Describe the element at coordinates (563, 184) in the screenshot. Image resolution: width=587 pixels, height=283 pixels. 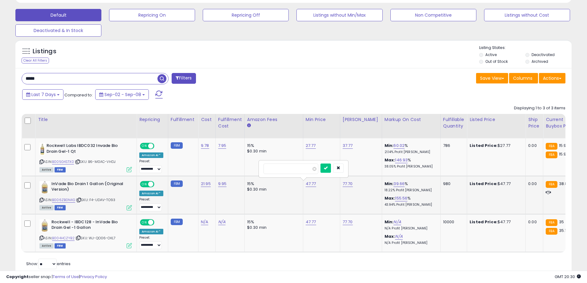
I see `span: 38.8` at that location.